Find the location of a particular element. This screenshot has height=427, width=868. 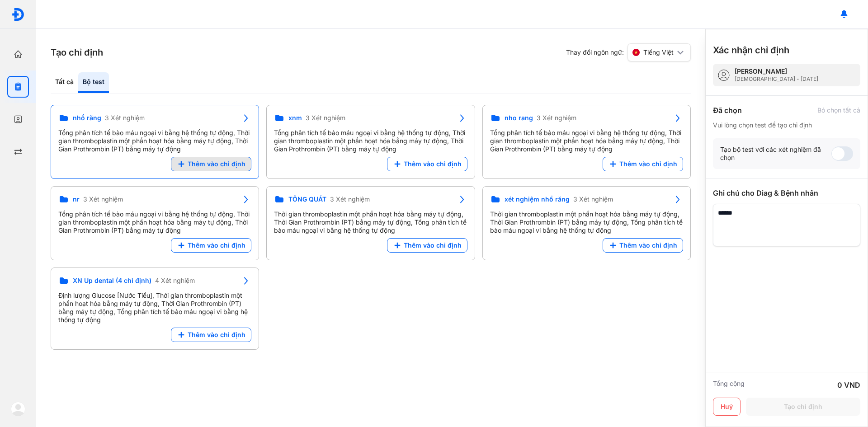

div: 0 VND is located at coordinates (848, 385).